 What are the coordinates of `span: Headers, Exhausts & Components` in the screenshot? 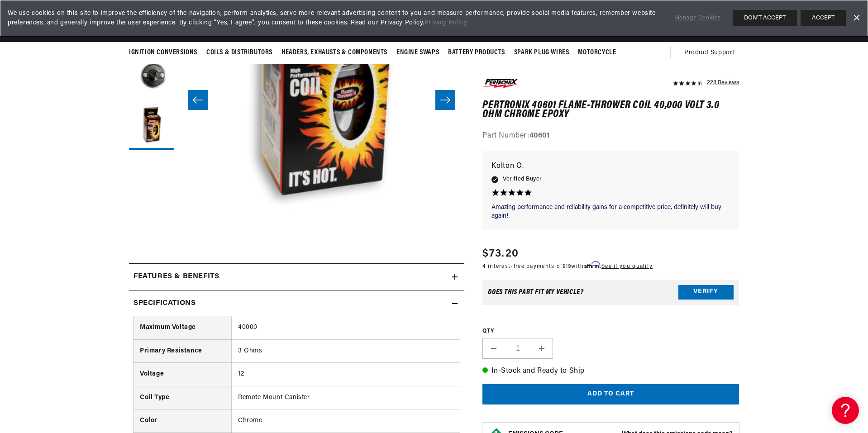 It's located at (334, 52).